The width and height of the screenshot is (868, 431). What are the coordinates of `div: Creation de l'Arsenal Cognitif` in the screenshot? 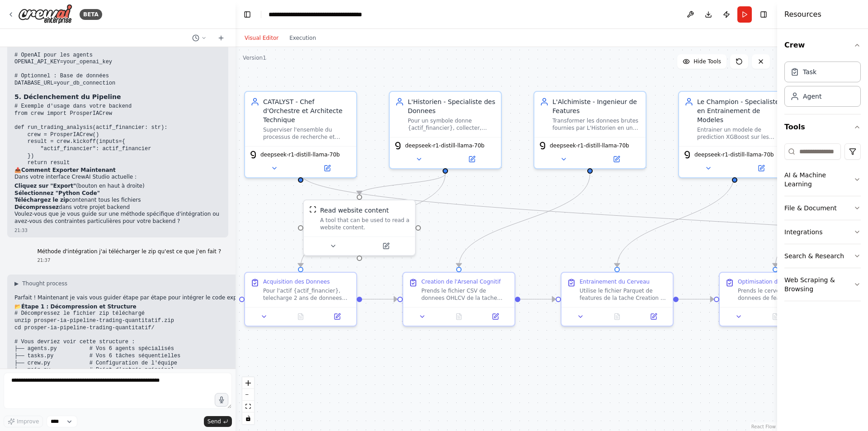 It's located at (461, 282).